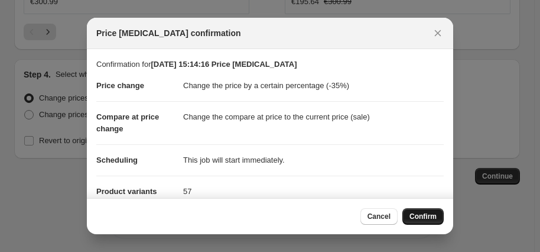 The height and width of the screenshot is (252, 540). Describe the element at coordinates (120, 85) in the screenshot. I see `span: Price change` at that location.